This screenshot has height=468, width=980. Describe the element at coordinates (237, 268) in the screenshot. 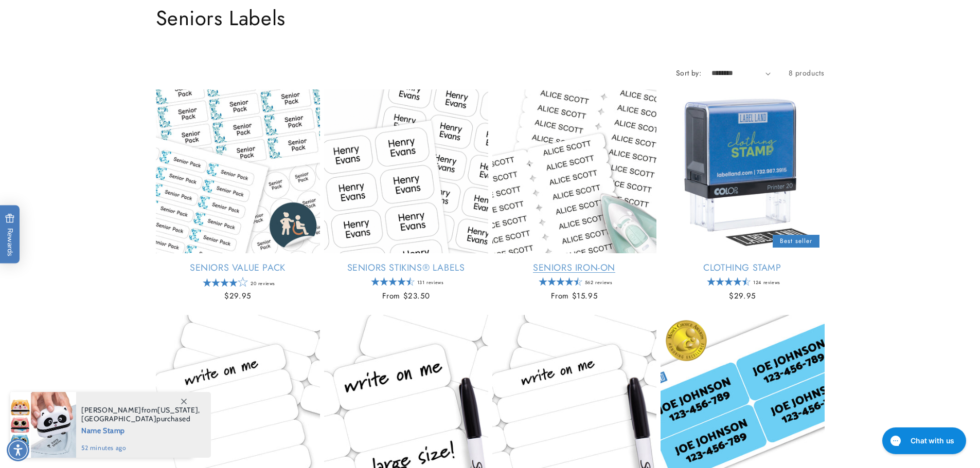

I see `a: Seniors Value Pack` at that location.